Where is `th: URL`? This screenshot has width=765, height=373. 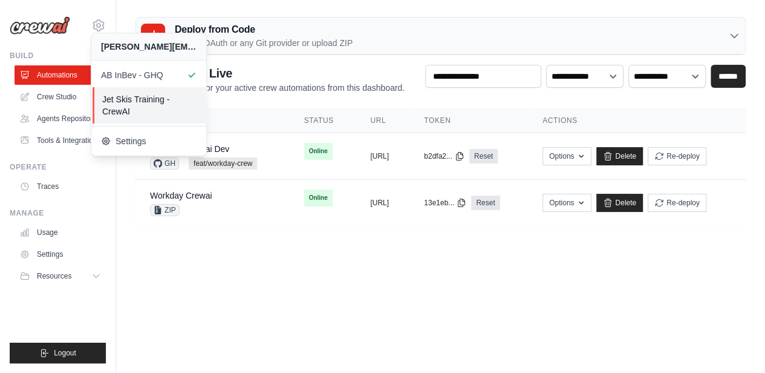 th: URL is located at coordinates (382, 120).